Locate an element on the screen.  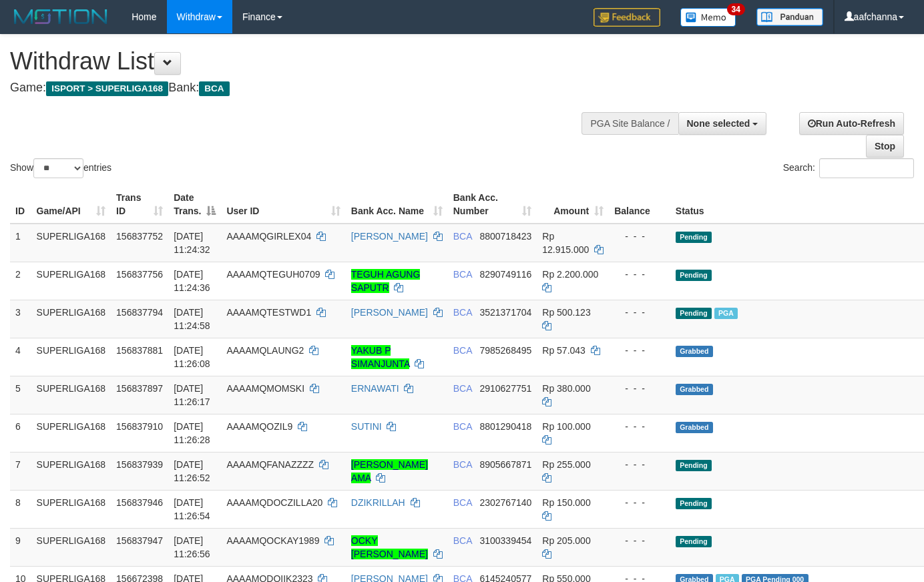
span: Rp 205.000 is located at coordinates (566, 540).